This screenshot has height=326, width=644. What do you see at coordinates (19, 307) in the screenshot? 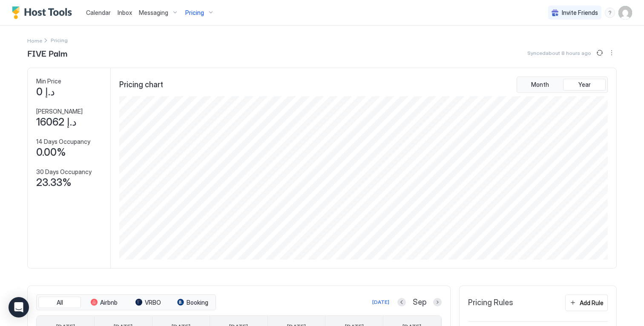
I see `div: Open Intercom Messenger` at bounding box center [19, 307].